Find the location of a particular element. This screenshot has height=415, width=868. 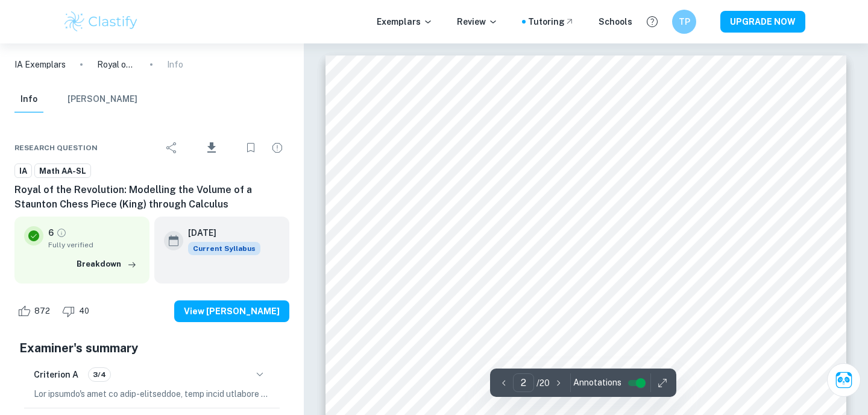

p: Lor ipsumdo's amet co adip-elitseddoe, temp incid utlabore etdolorem al enimadminimv, quis, nos e... is located at coordinates (152, 394).